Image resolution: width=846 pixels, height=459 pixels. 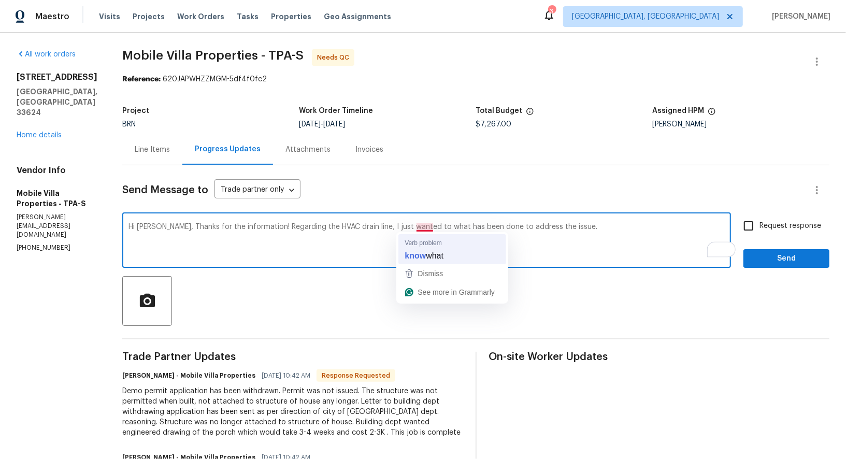 I want to click on textarea: To enrich screen reader interactions, please activate Accessibility in Grammarly extension settings, so click(x=427, y=242).